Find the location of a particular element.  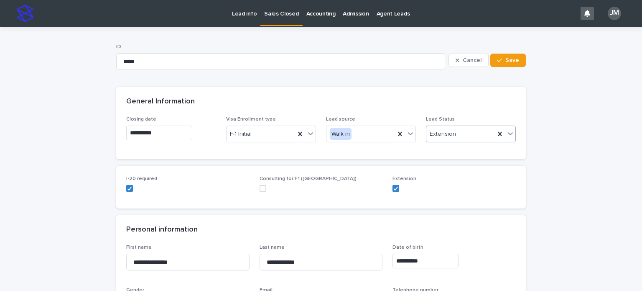

span: Lead source is located at coordinates (341, 119).